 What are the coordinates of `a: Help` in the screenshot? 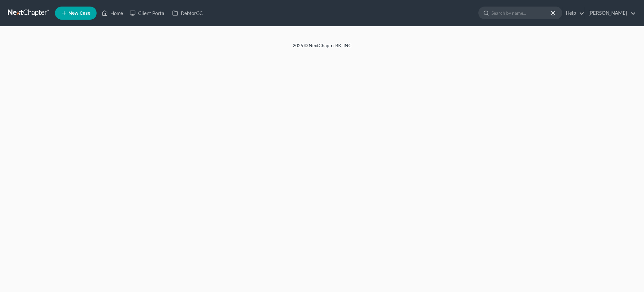 It's located at (573, 13).